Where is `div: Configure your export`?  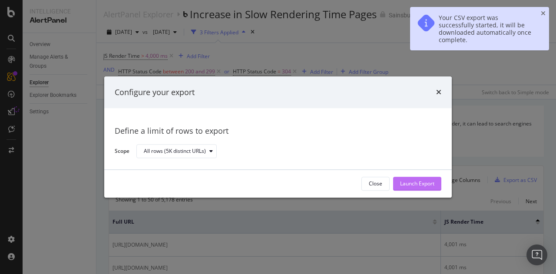
div: Configure your export is located at coordinates (155, 92).